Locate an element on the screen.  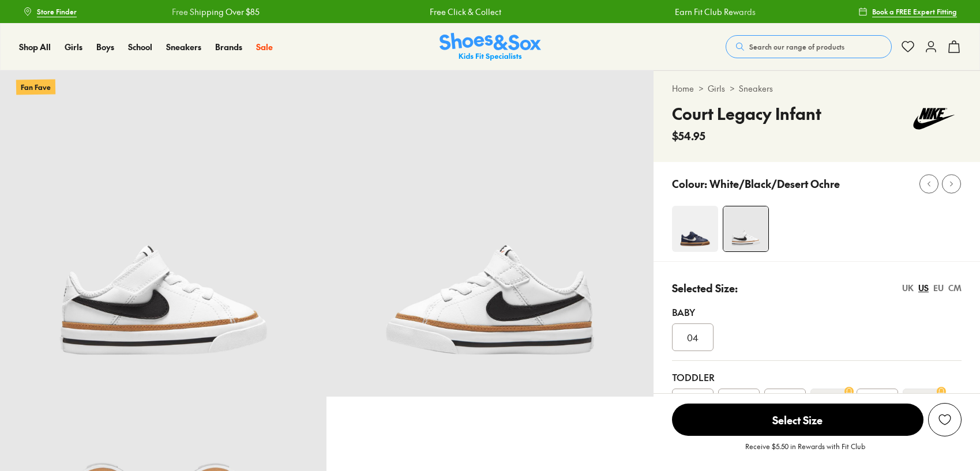
span: Book a FREE Expert Fitting is located at coordinates (914, 12).